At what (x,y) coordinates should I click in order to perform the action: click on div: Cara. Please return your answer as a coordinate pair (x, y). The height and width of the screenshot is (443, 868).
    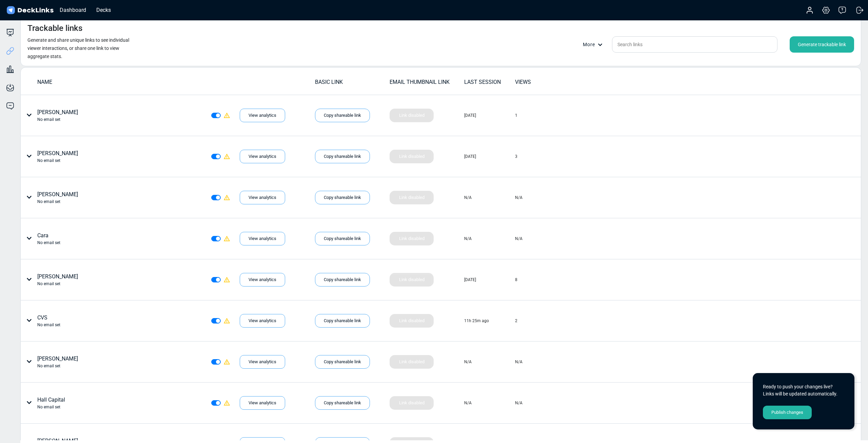
    Looking at the image, I should click on (49, 238).